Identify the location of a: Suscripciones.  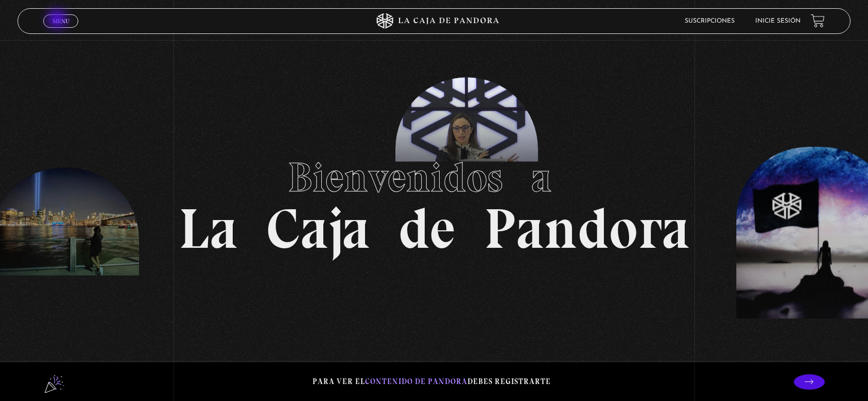
(709, 21).